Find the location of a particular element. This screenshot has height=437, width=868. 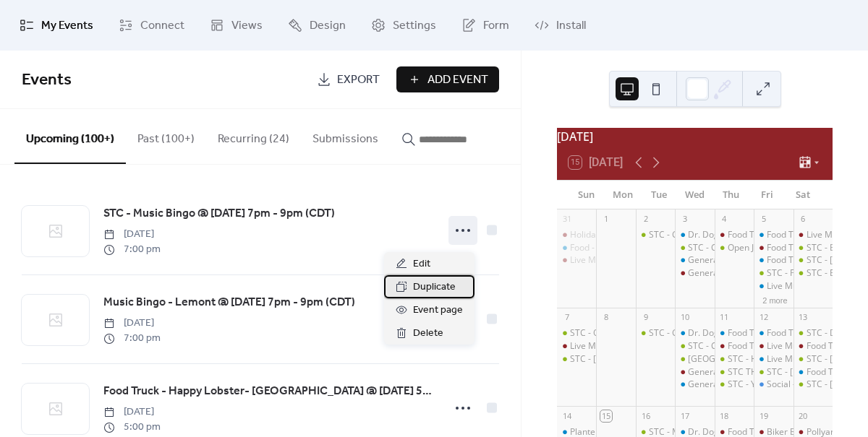

div: 16 is located at coordinates (645, 415).